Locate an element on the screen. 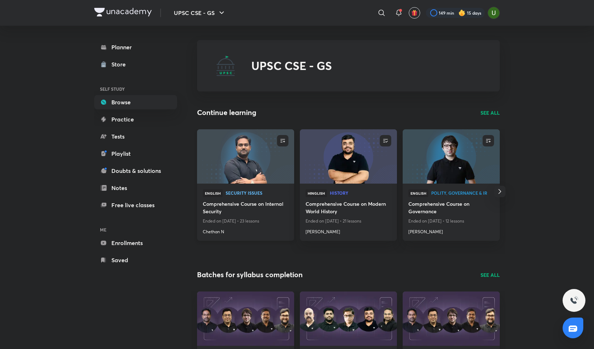 Image resolution: width=594 pixels, height=349 pixels. a: Security Issues is located at coordinates (257, 193).